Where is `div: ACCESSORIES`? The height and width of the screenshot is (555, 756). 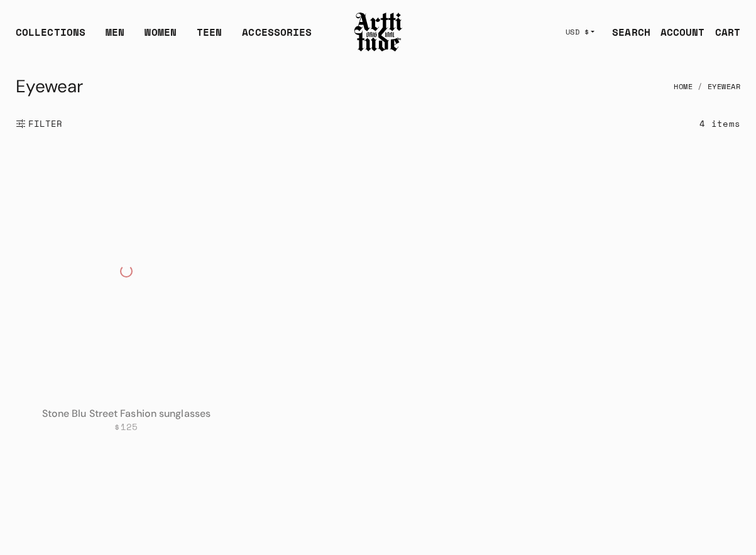
div: ACCESSORIES is located at coordinates (276, 37).